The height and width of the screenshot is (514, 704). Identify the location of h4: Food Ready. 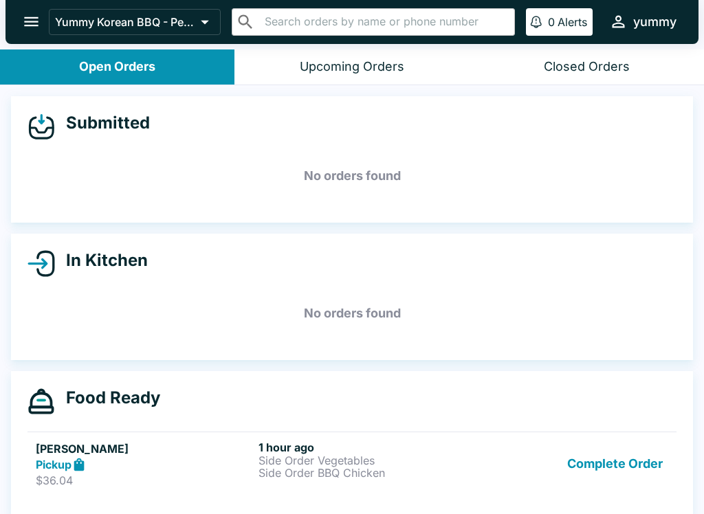
(107, 398).